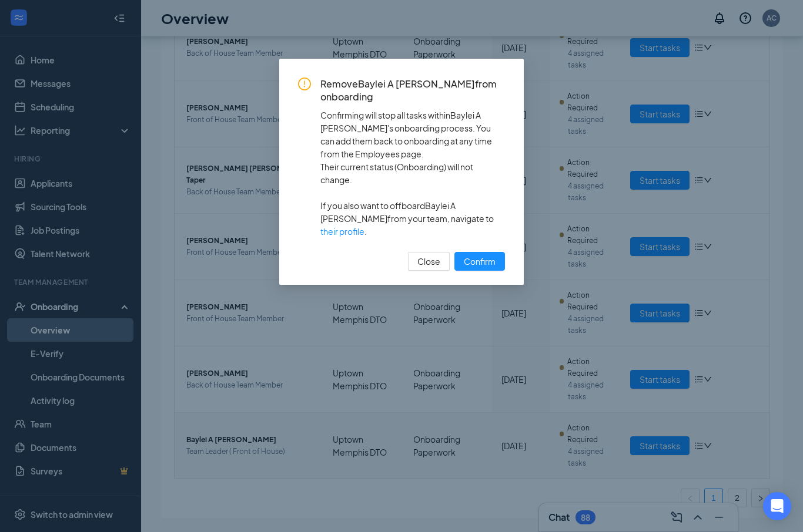  What do you see at coordinates (480, 262) in the screenshot?
I see `button: Confirm` at bounding box center [480, 262].